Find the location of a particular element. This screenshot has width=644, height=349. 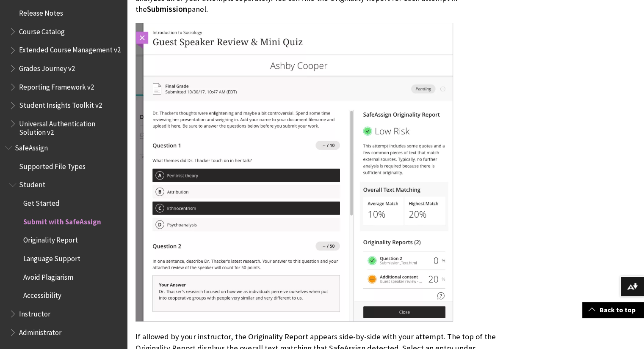

span: Extended Course Management v2 is located at coordinates (70, 49).